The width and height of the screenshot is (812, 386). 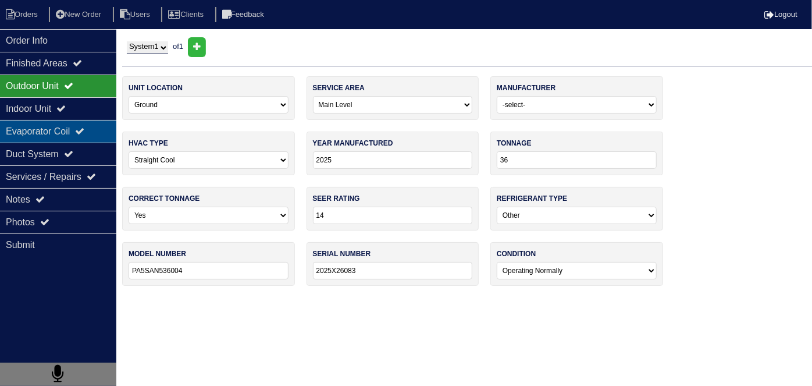 What do you see at coordinates (532, 198) in the screenshot?
I see `label: refrigerant type` at bounding box center [532, 198].